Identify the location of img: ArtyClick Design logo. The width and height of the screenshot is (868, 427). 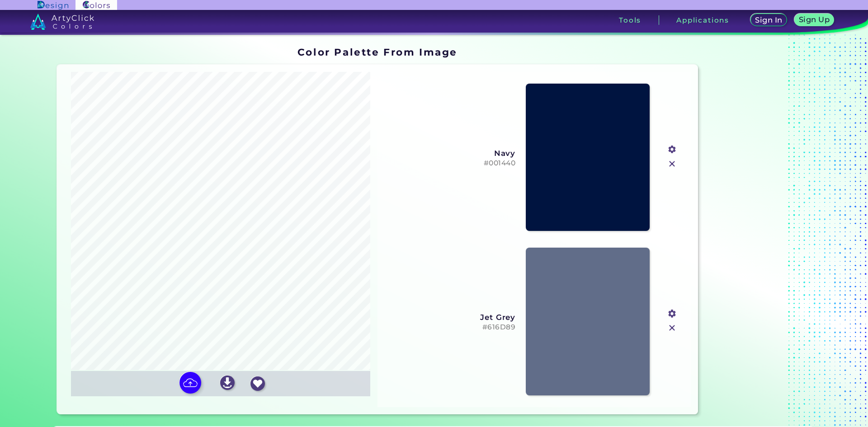
(53, 5).